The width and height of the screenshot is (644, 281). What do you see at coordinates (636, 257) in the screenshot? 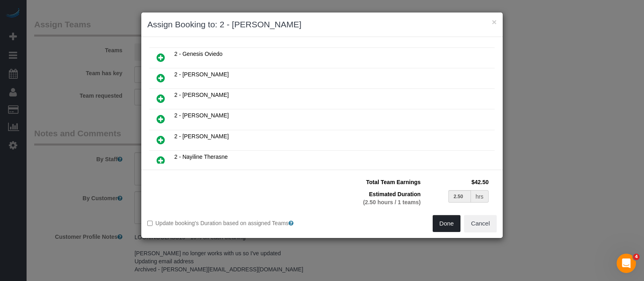
I see `span: 4` at bounding box center [636, 257].